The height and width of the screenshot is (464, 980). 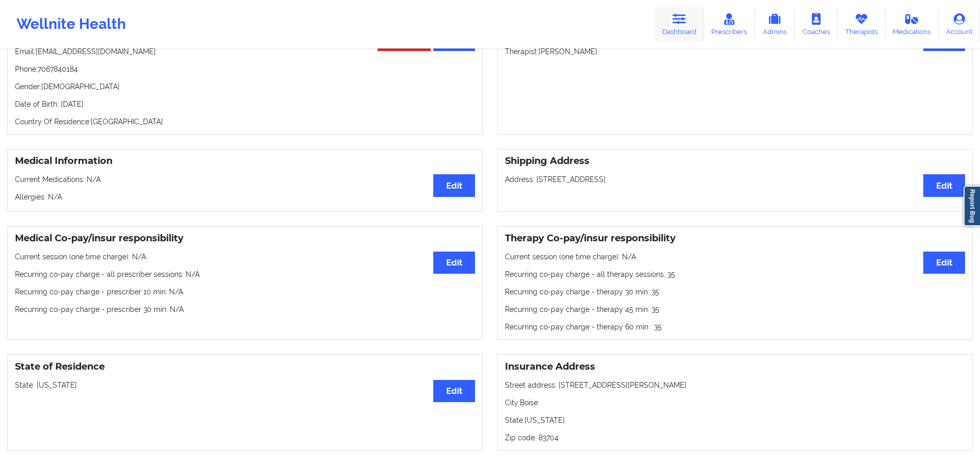 What do you see at coordinates (912, 24) in the screenshot?
I see `a: Medications` at bounding box center [912, 24].